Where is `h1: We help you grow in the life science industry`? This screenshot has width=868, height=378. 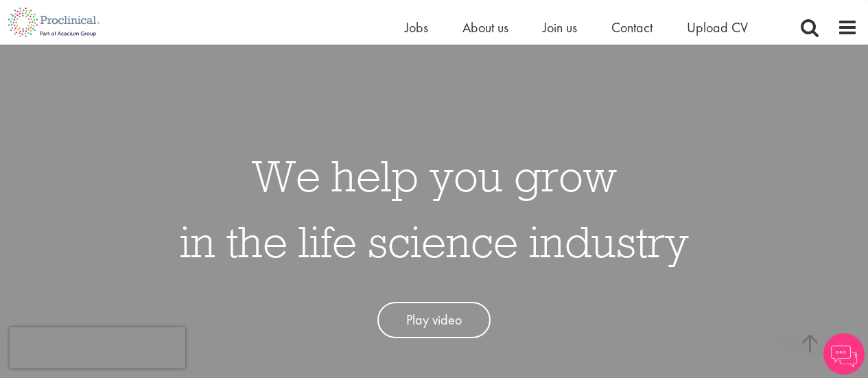 h1: We help you grow in the life science industry is located at coordinates (434, 209).